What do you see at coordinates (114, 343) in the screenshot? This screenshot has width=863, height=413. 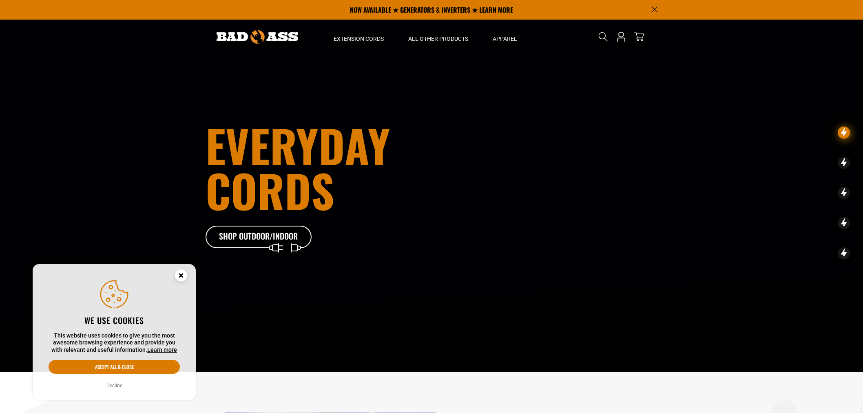 I see `p: This website uses cookies to give you the most awesome browsing experience and provide you with r...` at bounding box center [114, 343].